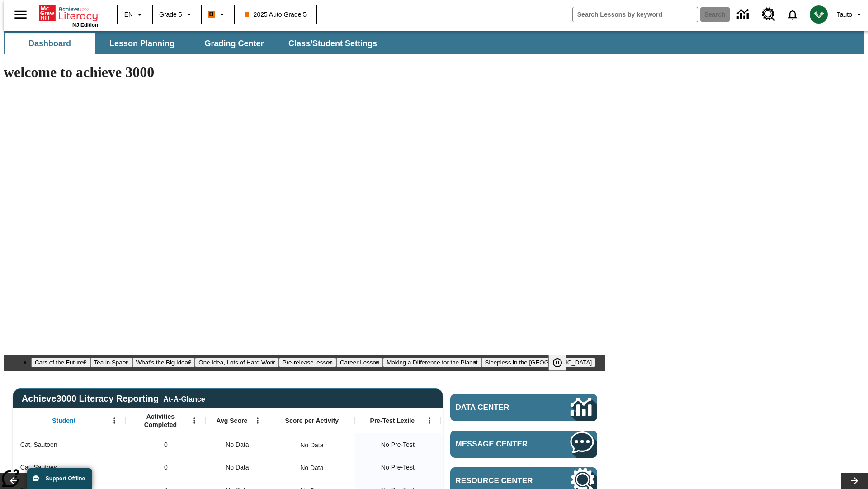 This screenshot has height=489, width=868. Describe the element at coordinates (234, 44) in the screenshot. I see `span: Grading Center` at that location.